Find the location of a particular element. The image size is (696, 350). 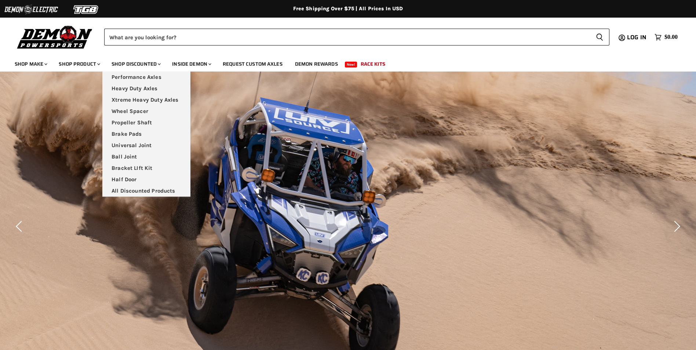

a: Wheel Spacer is located at coordinates (146, 111).